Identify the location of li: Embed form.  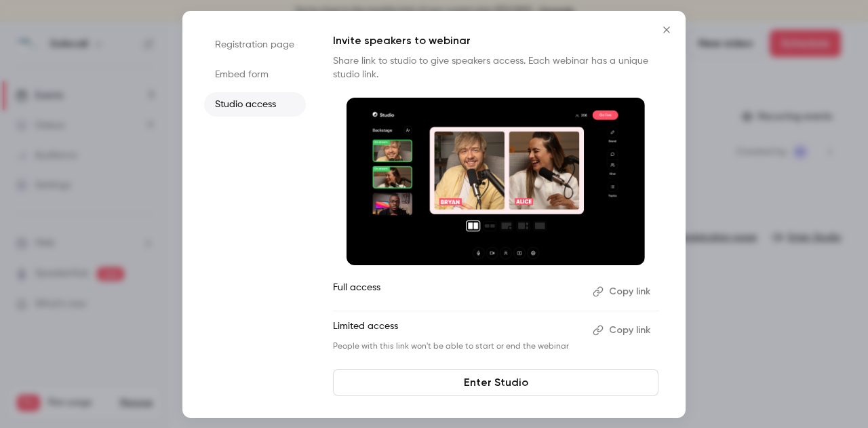
(255, 74).